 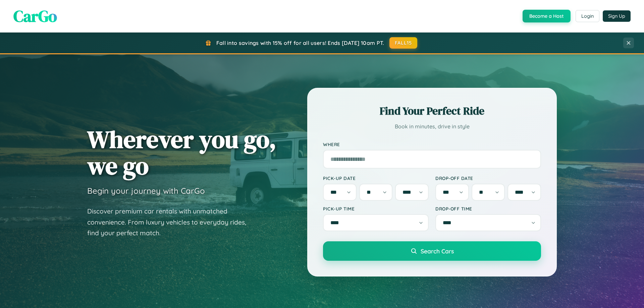 What do you see at coordinates (375, 208) in the screenshot?
I see `label: Pick-up Time` at bounding box center [375, 208].